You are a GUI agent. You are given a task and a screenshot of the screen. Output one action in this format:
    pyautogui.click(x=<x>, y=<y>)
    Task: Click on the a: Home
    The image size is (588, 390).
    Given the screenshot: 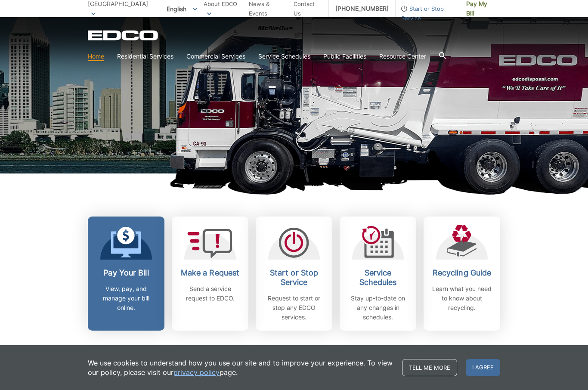 What is the action you would take?
    pyautogui.click(x=96, y=56)
    